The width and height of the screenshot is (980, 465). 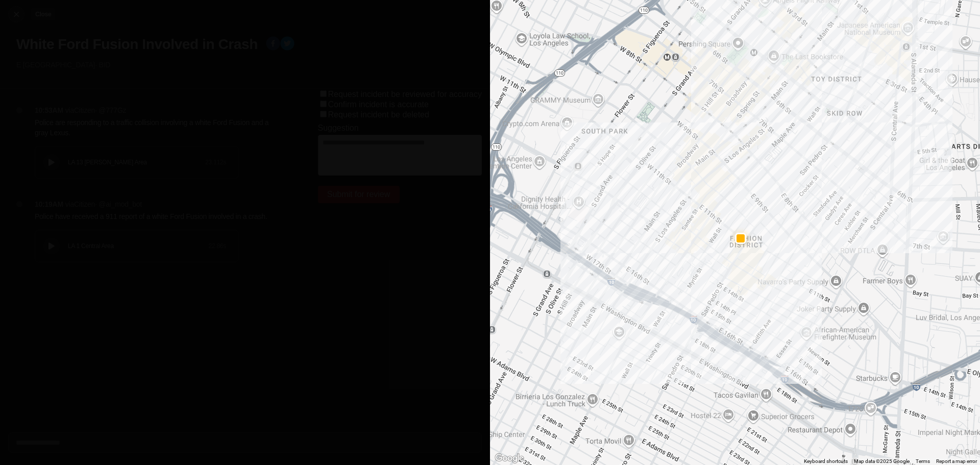 I want to click on div: LA 1 Central Area, so click(x=138, y=246).